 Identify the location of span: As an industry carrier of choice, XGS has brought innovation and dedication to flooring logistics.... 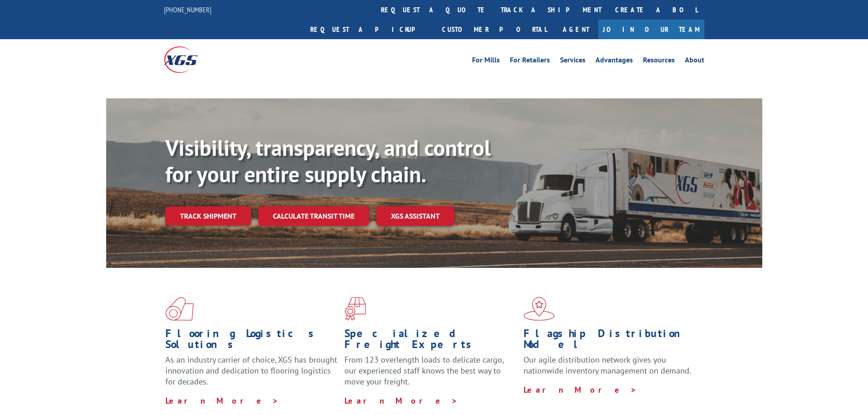
(251, 371).